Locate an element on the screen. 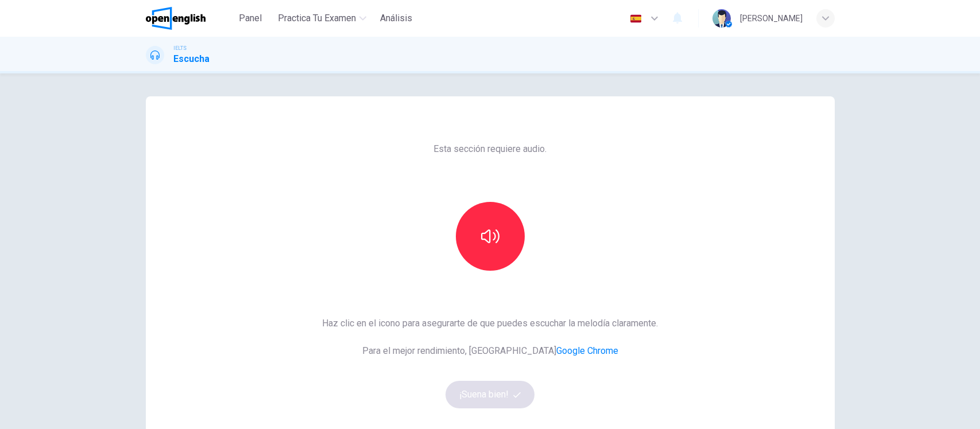  span: Panel is located at coordinates (250, 18).